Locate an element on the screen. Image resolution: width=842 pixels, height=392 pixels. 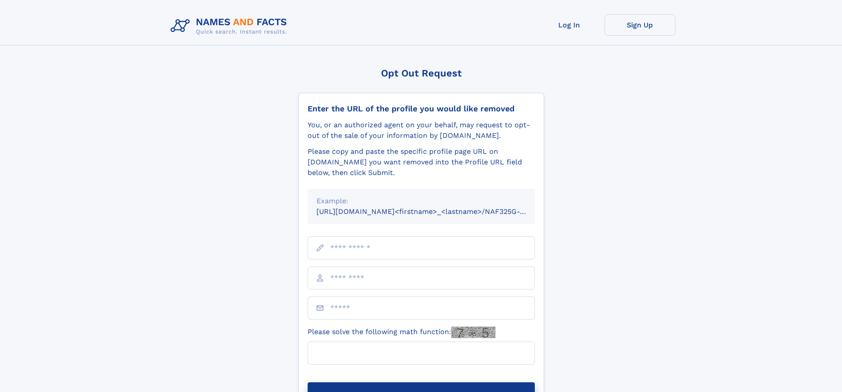
div: You, or an authorized agent on your behalf, may request to opt-out of the sale of your informatio... is located at coordinates (421, 130).